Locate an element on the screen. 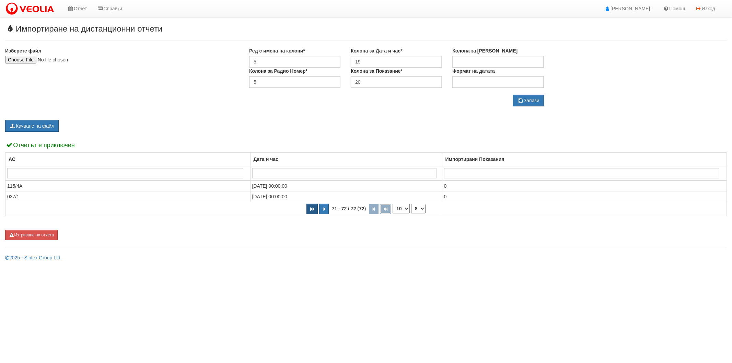 The height and width of the screenshot is (363, 732). h4: Отчетът е приключен is located at coordinates (366, 146).